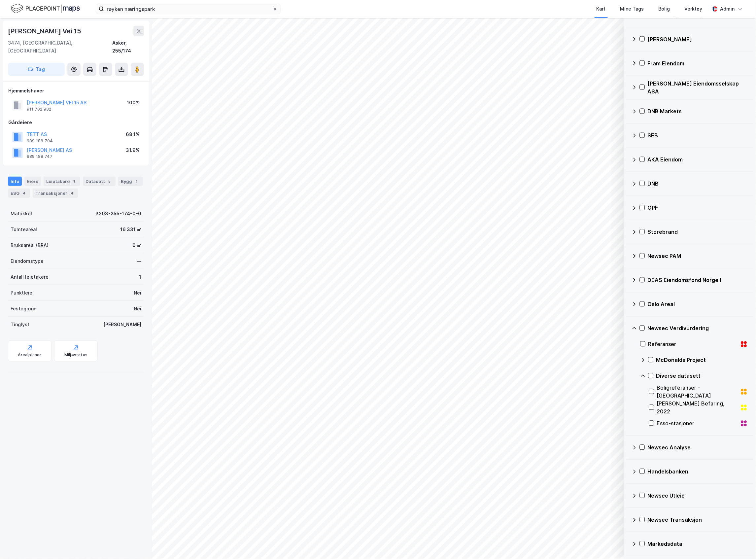 Image resolution: width=756 pixels, height=559 pixels. Describe the element at coordinates (693, 344) in the screenshot. I see `div: Referanser` at that location.